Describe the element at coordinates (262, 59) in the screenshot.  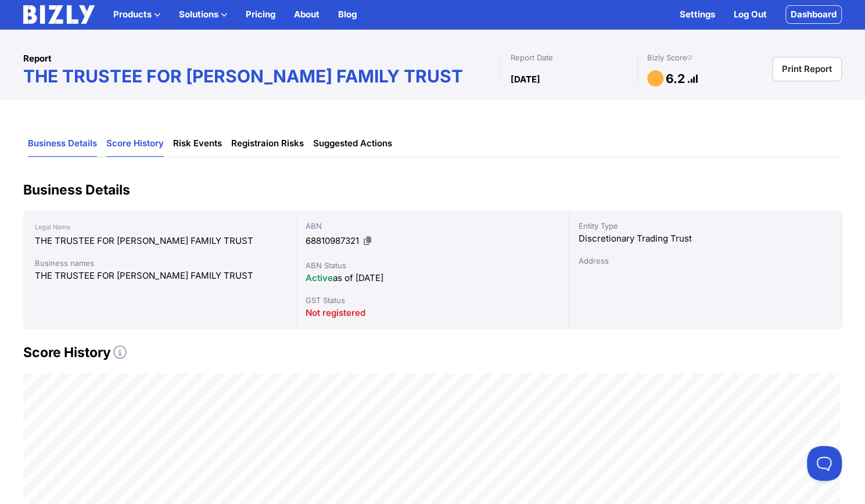
I see `div: Report` at that location.